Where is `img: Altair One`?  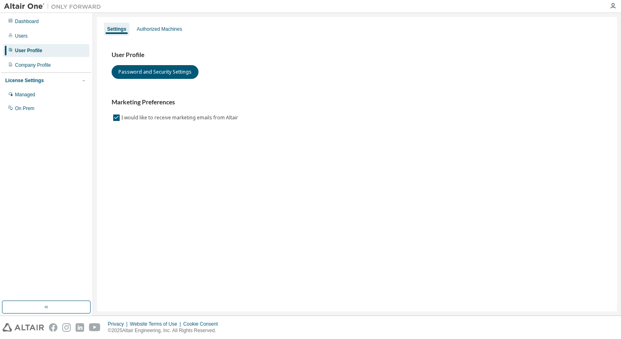 img: Altair One is located at coordinates (55, 6).